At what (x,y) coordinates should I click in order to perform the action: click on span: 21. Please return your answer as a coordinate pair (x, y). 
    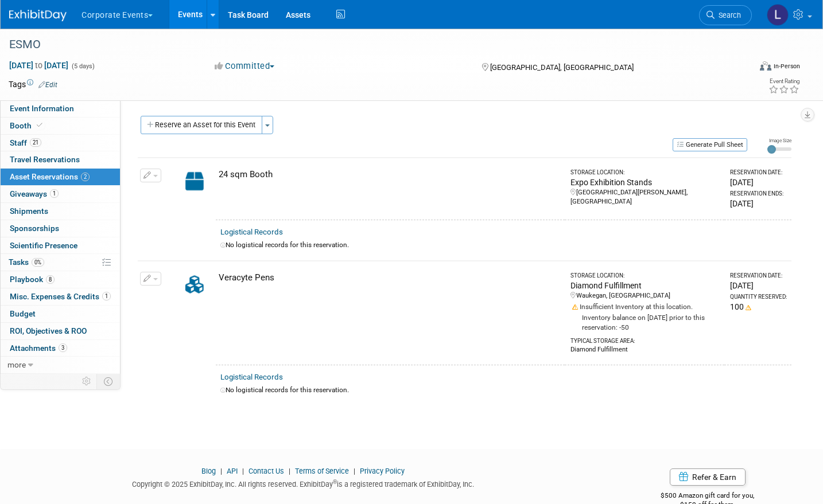
    Looking at the image, I should click on (36, 142).